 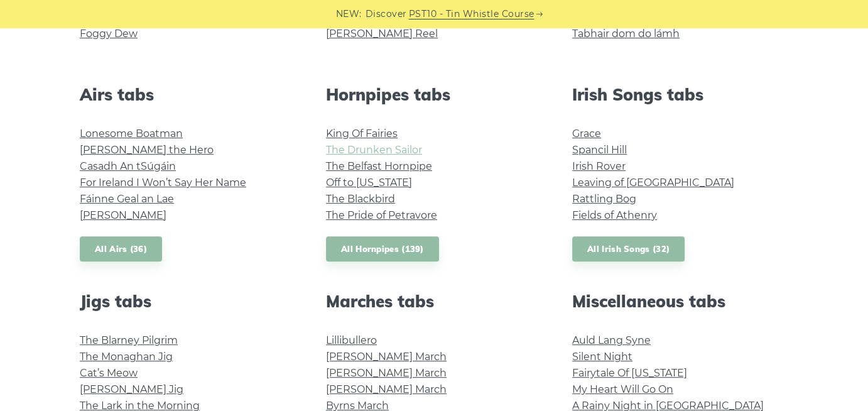 What do you see at coordinates (611, 339) in the screenshot?
I see `a: Auld Lang Syne` at bounding box center [611, 339].